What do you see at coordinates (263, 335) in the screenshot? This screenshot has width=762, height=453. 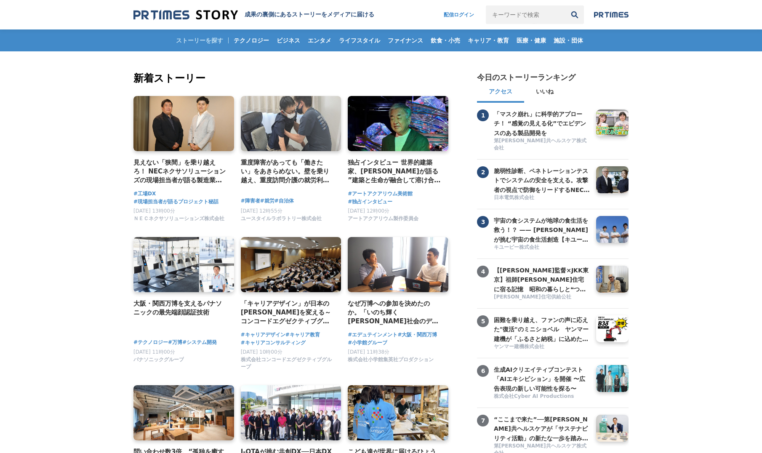 I see `span: #キャリアデザイン` at bounding box center [263, 335].